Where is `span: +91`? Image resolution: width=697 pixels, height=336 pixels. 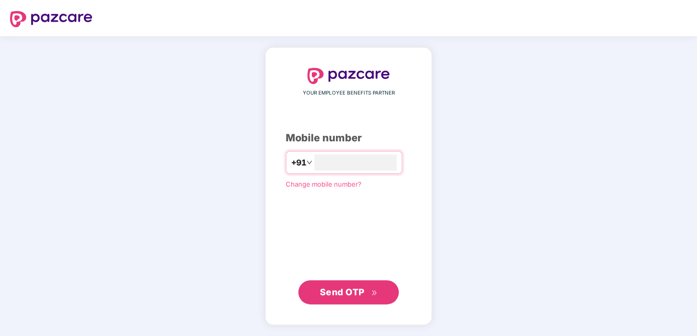
span: +91 is located at coordinates (299, 162).